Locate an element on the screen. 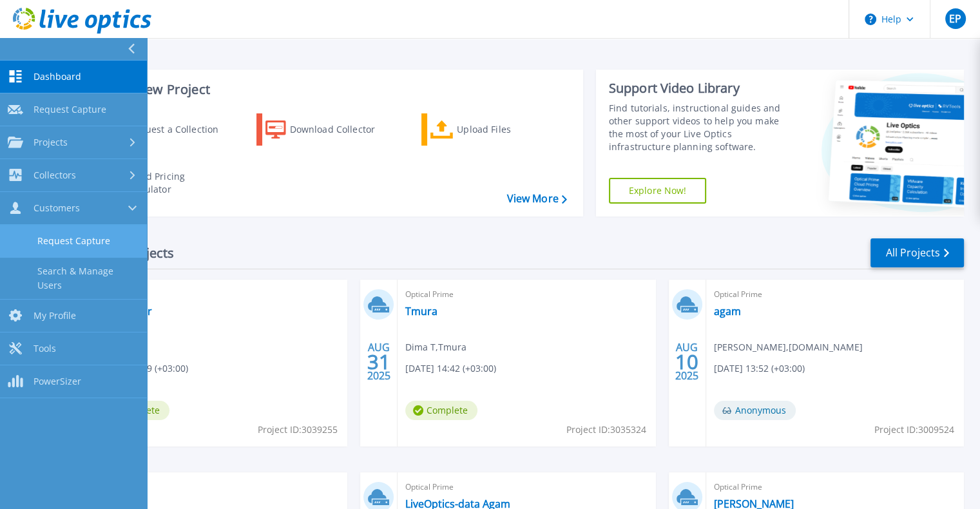 This screenshot has width=980, height=509. span: Customers is located at coordinates (56, 208).